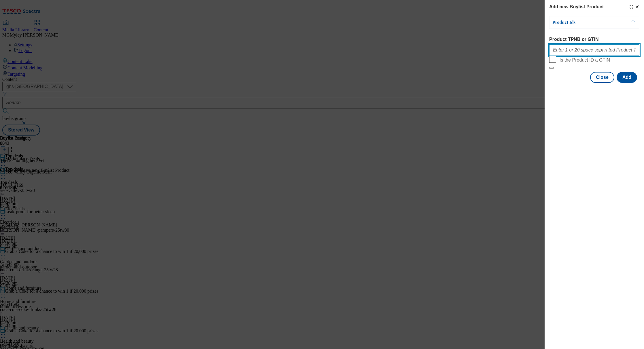  What do you see at coordinates (594, 39) in the screenshot?
I see `label: Product TPNB or GTIN` at bounding box center [594, 39].